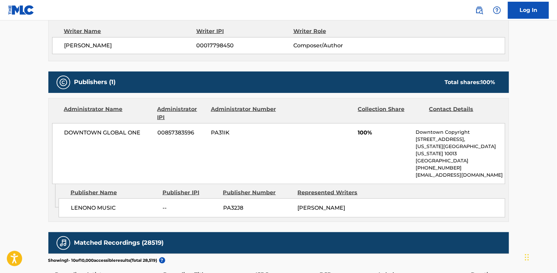 This screenshot has width=557, height=273. Describe the element at coordinates (130, 31) in the screenshot. I see `div: Writer Name` at that location.